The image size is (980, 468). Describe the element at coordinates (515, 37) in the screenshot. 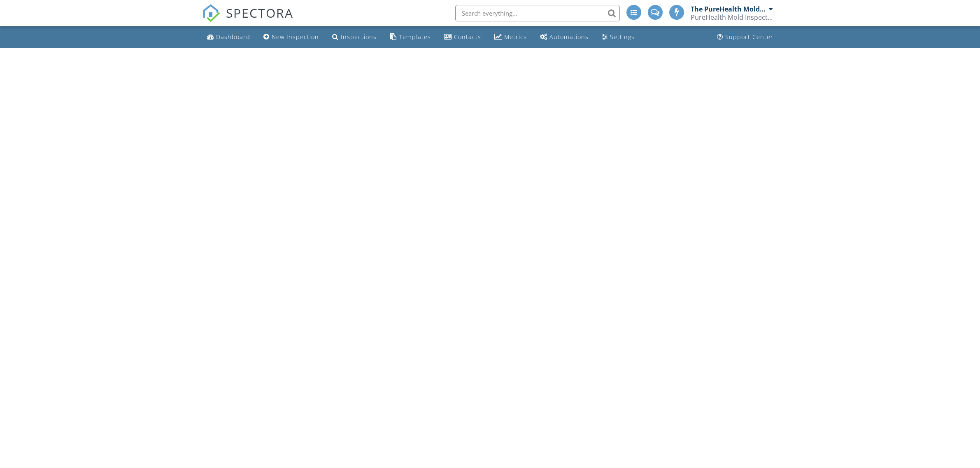

I see `div: Metrics` at that location.